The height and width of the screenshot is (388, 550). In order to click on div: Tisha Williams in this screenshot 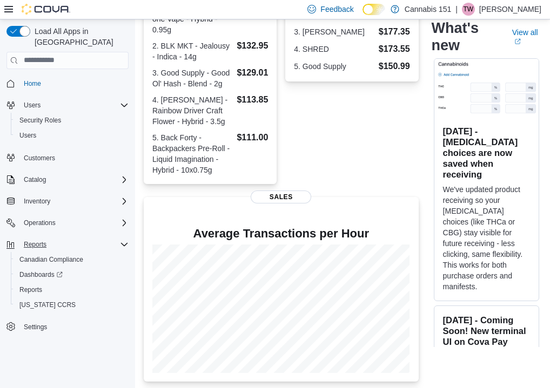, I will do `click(468, 9)`.